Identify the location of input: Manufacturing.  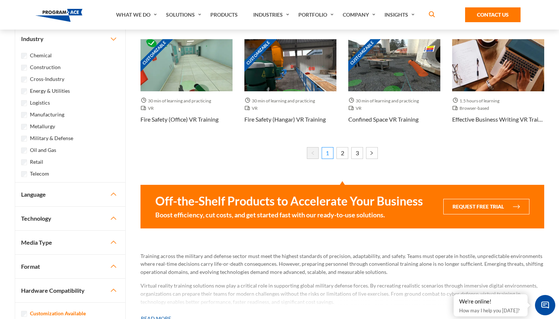
(24, 115).